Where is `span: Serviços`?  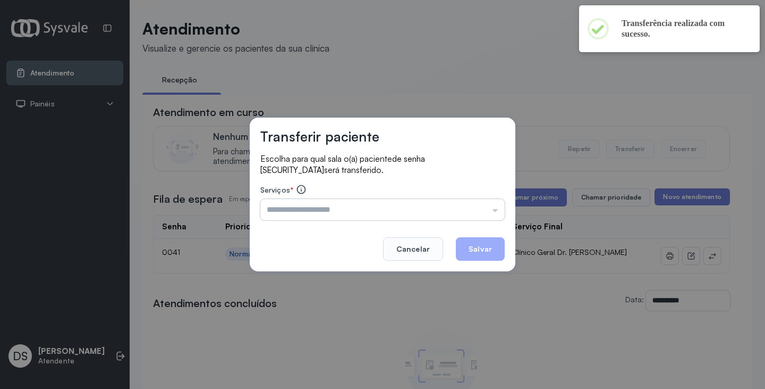
span: Serviços is located at coordinates (275, 189).